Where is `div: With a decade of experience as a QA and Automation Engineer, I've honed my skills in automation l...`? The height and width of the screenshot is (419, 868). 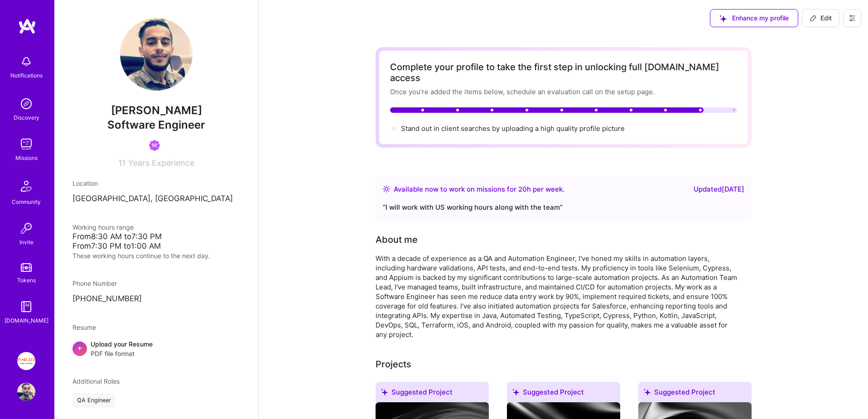 div: With a decade of experience as a QA and Automation Engineer, I've honed my skills in automation l... is located at coordinates (557, 296).